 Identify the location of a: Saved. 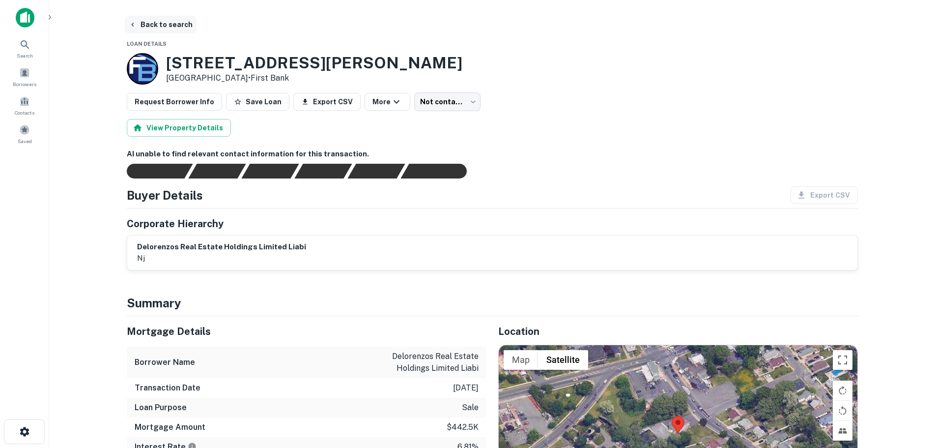
(25, 134).